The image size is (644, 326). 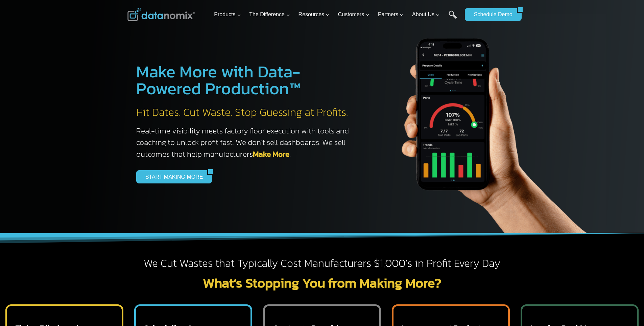 I want to click on img: Datanomix, so click(x=161, y=14).